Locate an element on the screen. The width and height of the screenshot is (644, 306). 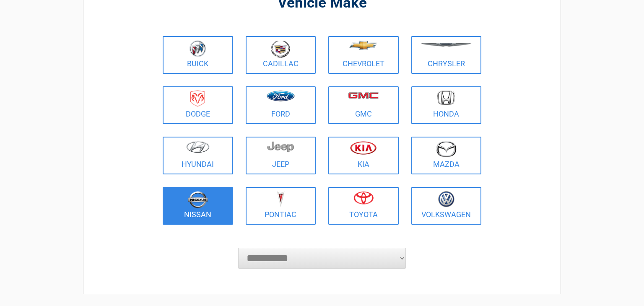
a: Toyota is located at coordinates (363, 206).